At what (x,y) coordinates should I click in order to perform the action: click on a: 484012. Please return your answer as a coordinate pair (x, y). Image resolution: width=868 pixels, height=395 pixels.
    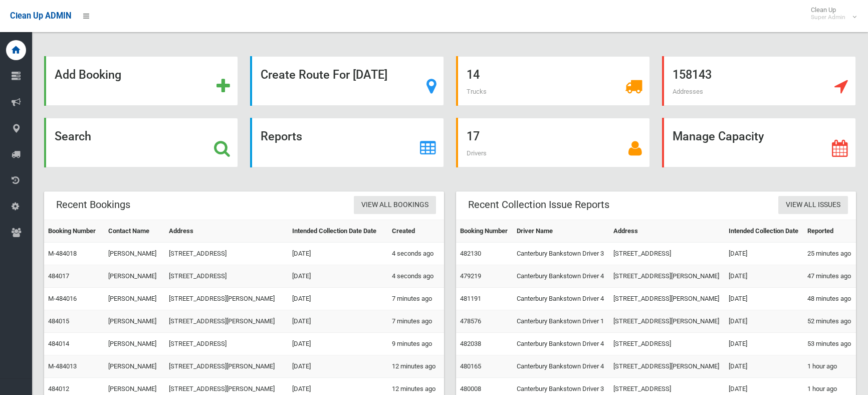
    Looking at the image, I should click on (58, 388).